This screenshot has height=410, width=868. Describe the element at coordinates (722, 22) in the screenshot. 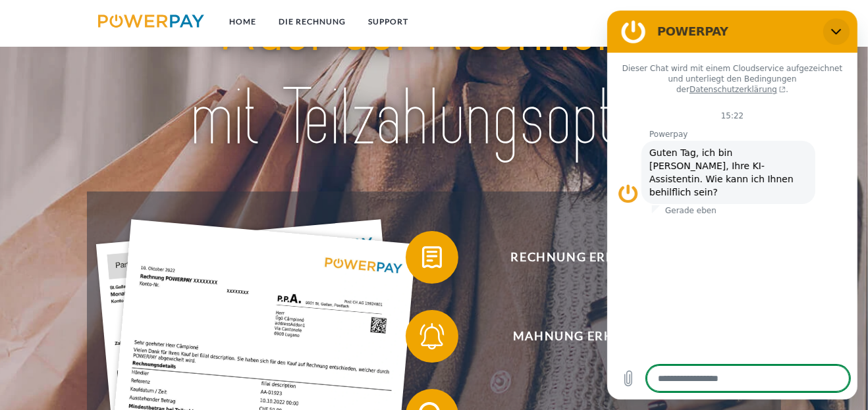

I see `a: agb` at that location.